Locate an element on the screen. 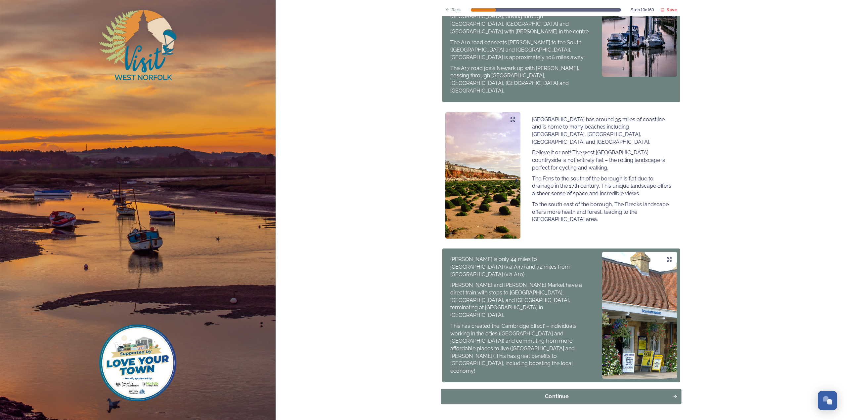 The image size is (847, 420). span: Back is located at coordinates (456, 10).